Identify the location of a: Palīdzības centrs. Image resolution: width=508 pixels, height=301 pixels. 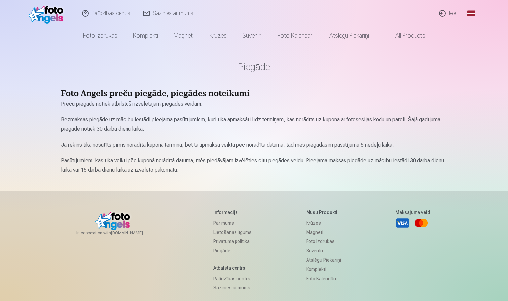
(233, 278).